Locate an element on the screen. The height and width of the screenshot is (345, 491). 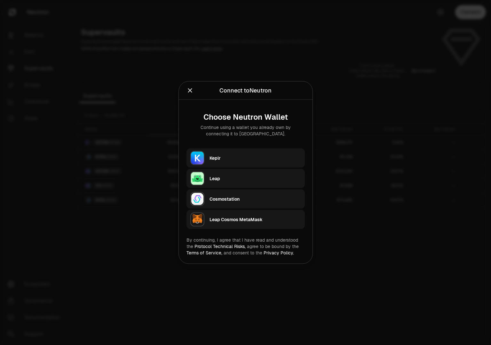
button: CosmostationCosmostation is located at coordinates (246, 199).